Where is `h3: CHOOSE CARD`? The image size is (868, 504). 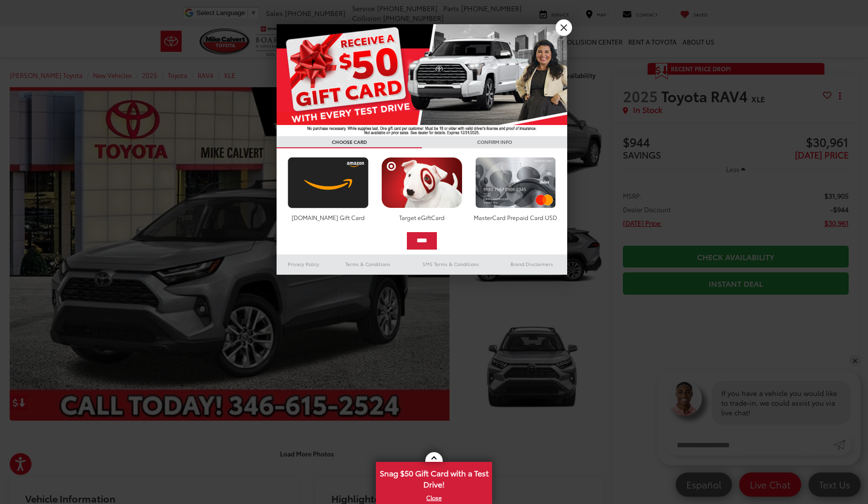
h3: CHOOSE CARD is located at coordinates (349, 142).